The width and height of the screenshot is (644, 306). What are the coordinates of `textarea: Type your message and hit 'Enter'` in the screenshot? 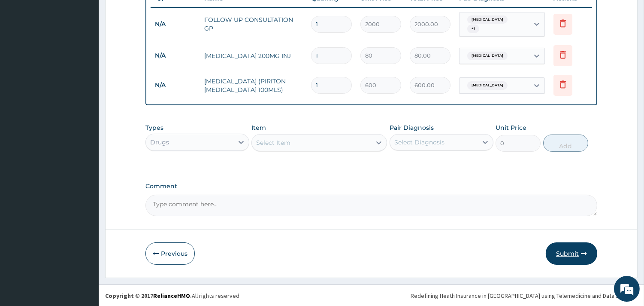 It's located at (84, 225).